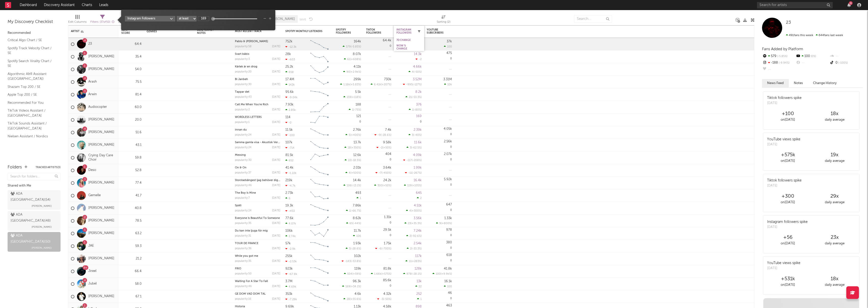 The image size is (868, 308). I want to click on span: -40 %, so click(418, 135).